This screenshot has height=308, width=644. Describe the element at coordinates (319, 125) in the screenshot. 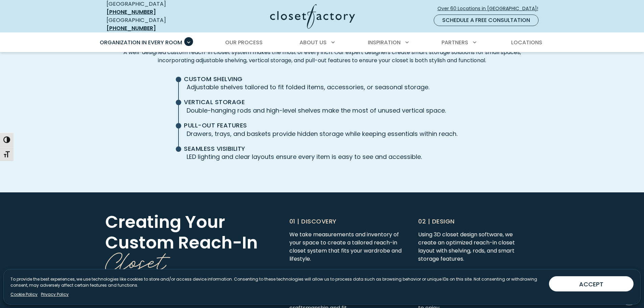

I see `span: Pull-Out Features` at that location.